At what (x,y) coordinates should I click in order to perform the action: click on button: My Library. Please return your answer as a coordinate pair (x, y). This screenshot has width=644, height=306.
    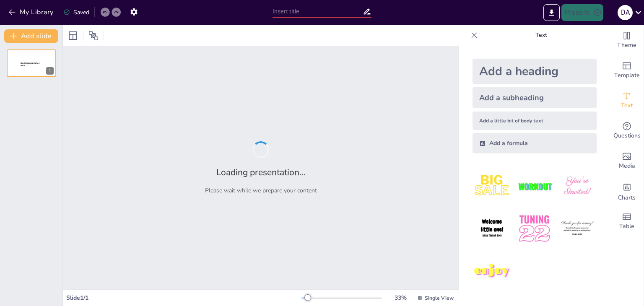
    Looking at the image, I should click on (31, 12).